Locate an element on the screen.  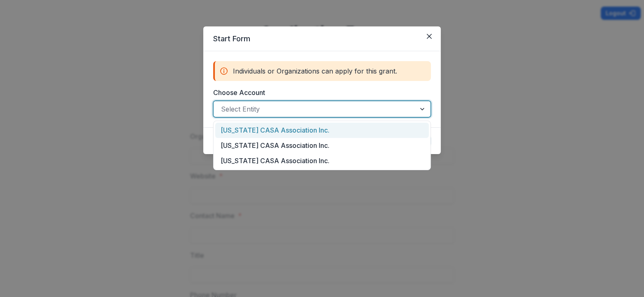
header: Start Form is located at coordinates (322, 39).